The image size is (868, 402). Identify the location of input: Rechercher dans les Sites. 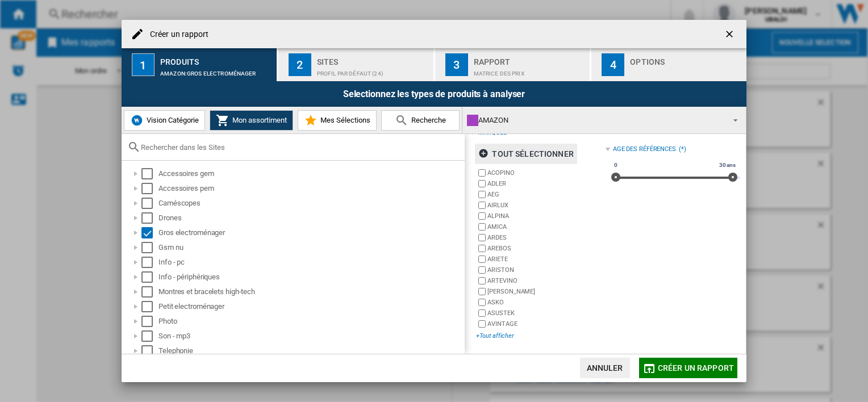
(300, 147).